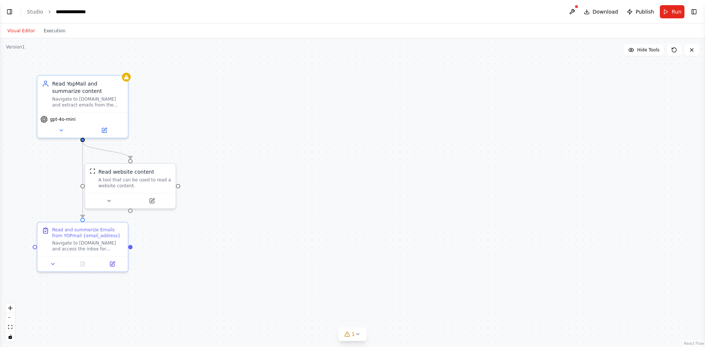 The image size is (705, 347). What do you see at coordinates (10, 337) in the screenshot?
I see `button: toggle interactivity` at bounding box center [10, 337].